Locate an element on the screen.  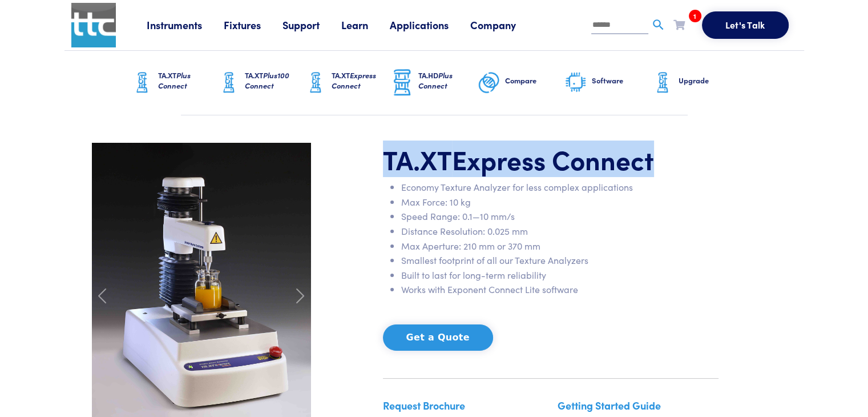
a: TA.HDPlus Connect is located at coordinates (435, 83).